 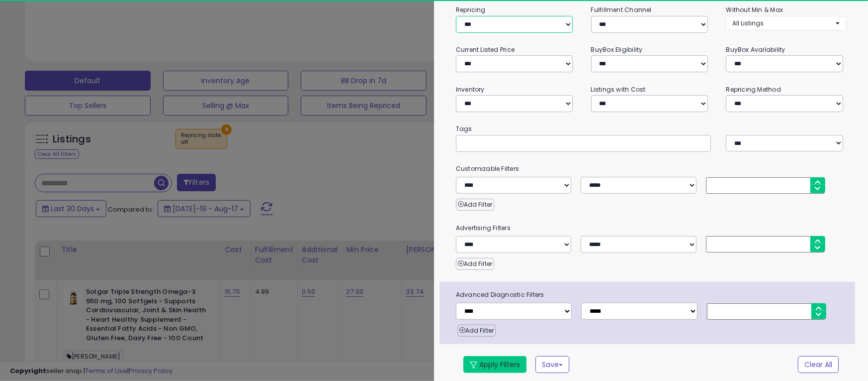 What do you see at coordinates (470, 89) in the screenshot?
I see `small: Inventory` at bounding box center [470, 89].